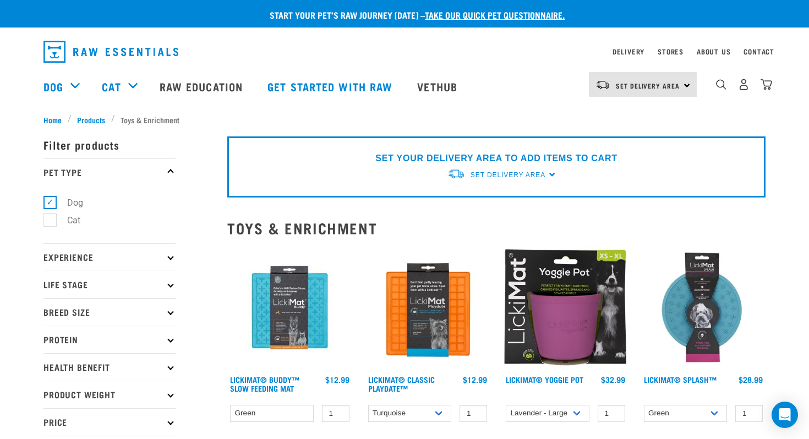 The height and width of the screenshot is (439, 809). Describe the element at coordinates (629, 51) in the screenshot. I see `a: Delivery` at that location.